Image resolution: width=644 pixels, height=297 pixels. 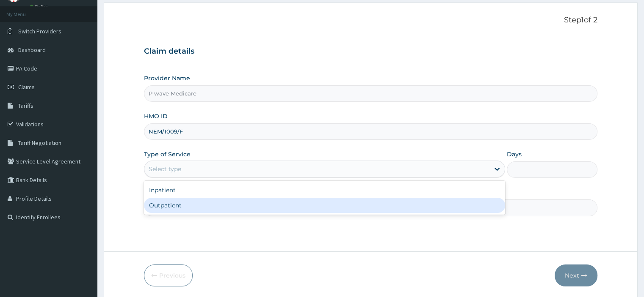 I want to click on p: Step 1 of 2, so click(x=370, y=20).